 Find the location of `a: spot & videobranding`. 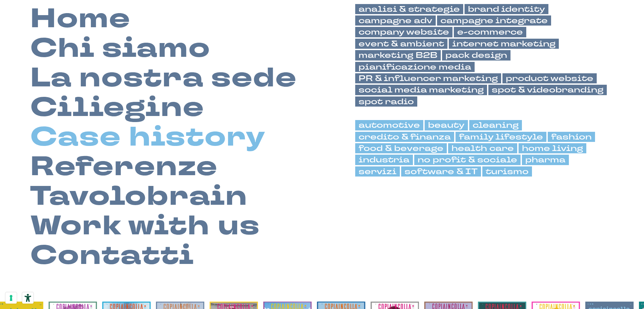

a: spot & videobranding is located at coordinates (547, 89).